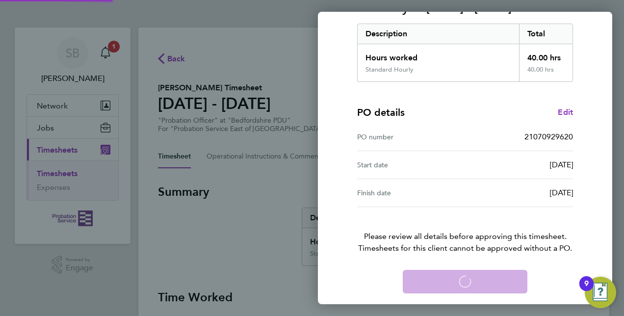  I want to click on div: Finish date, so click(411, 193).